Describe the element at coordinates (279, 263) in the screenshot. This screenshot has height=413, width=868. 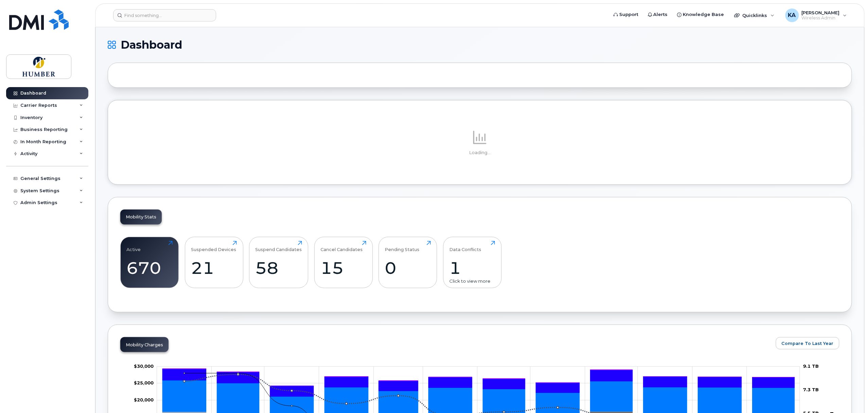
I see `a: Suspend Candidates58` at that location.